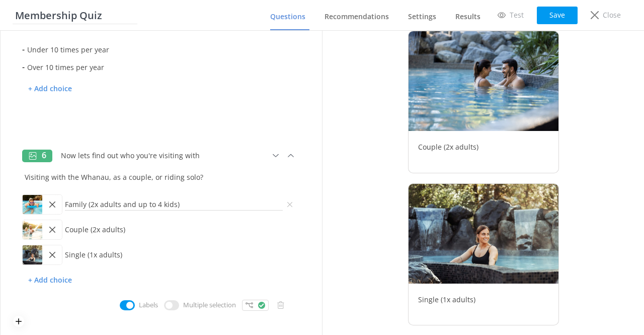 This screenshot has width=644, height=335. What do you see at coordinates (37, 156) in the screenshot?
I see `div: 6` at bounding box center [37, 156].